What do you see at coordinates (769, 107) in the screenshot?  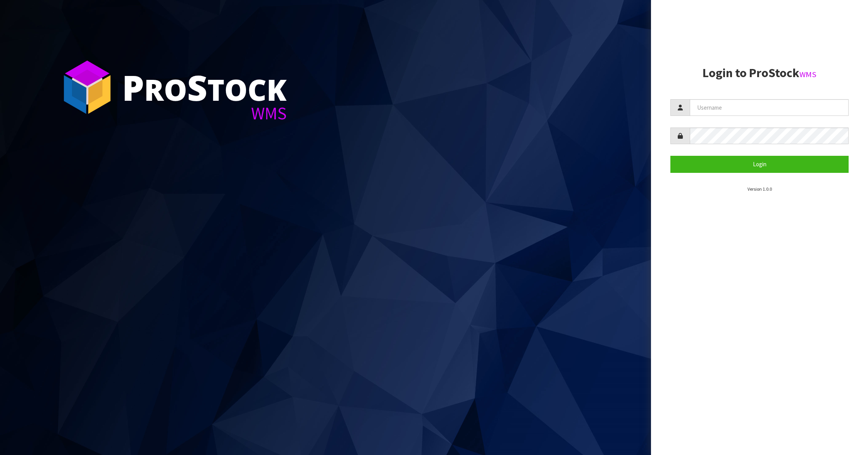 I see `input: Username` at bounding box center [769, 107].